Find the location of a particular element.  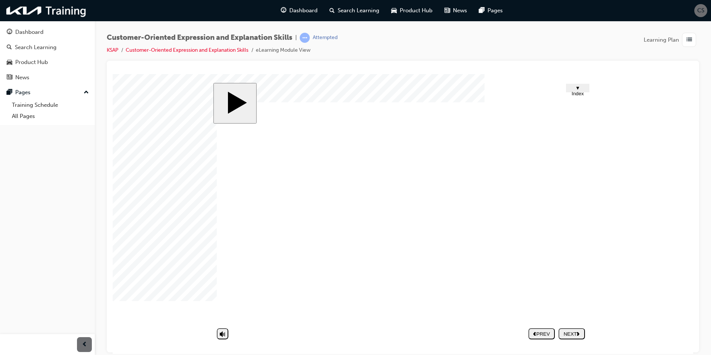

span: prev-icon is located at coordinates (84, 344).